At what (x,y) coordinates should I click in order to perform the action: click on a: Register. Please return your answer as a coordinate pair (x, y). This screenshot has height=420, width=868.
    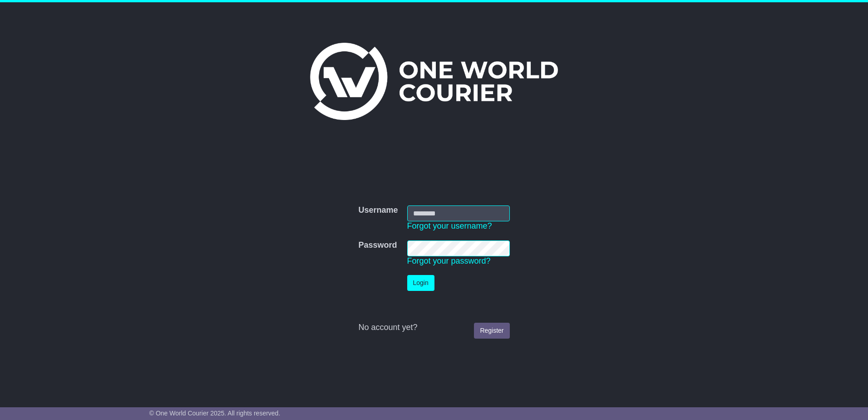
    Looking at the image, I should click on (492, 331).